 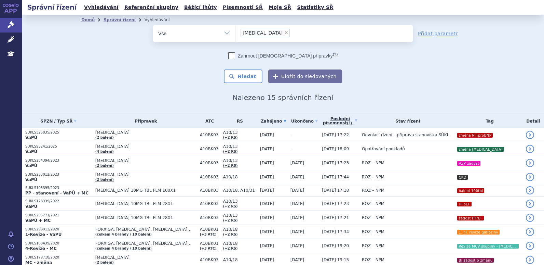 What do you see at coordinates (58, 132) in the screenshot?
I see `p: SUKLS325835/2025` at bounding box center [58, 132].